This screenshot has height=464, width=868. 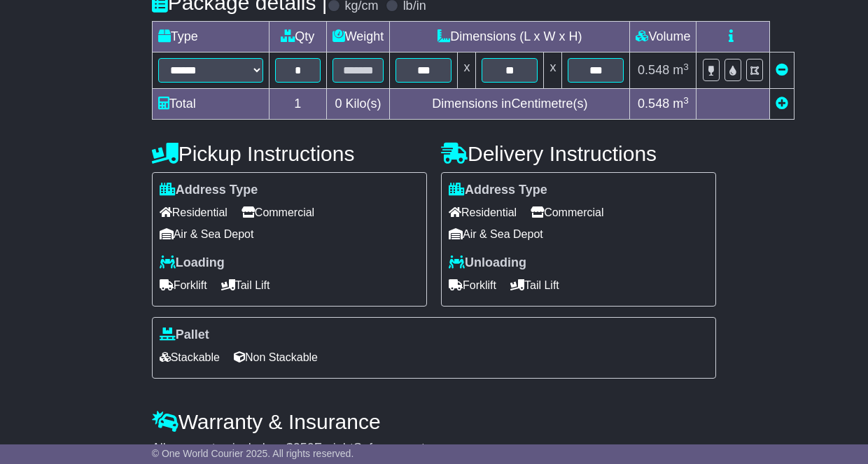 I want to click on h4: Delivery Instructions, so click(x=578, y=153).